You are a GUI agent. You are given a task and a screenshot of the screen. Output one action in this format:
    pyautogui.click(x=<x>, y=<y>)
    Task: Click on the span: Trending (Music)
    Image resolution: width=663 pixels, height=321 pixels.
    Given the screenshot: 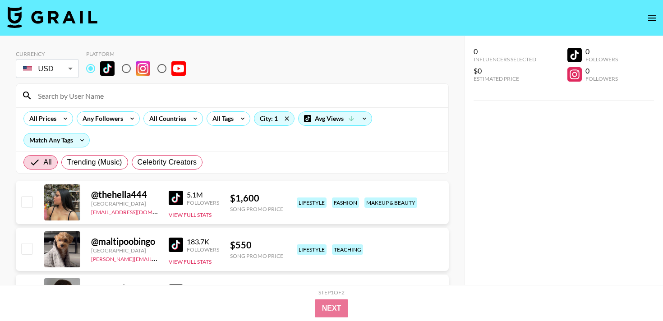 What is the action you would take?
    pyautogui.click(x=95, y=162)
    